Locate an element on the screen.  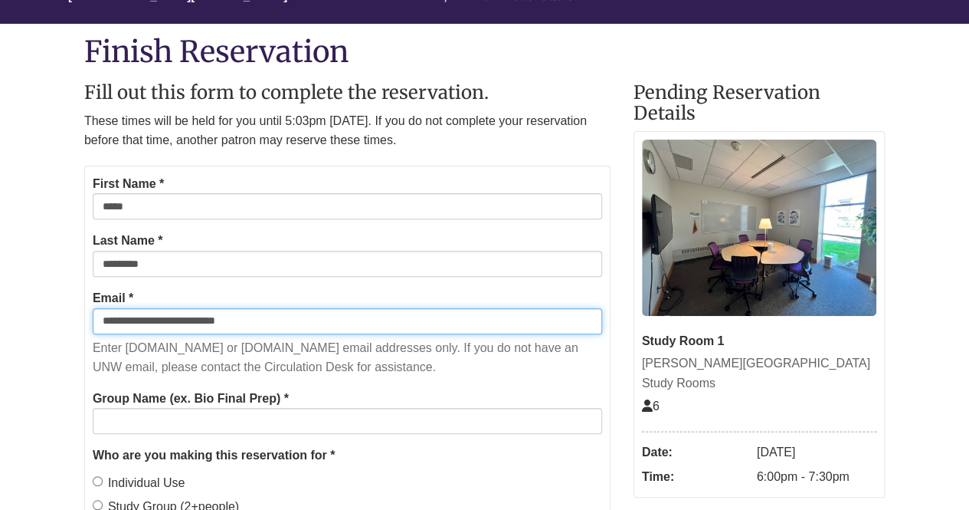
label: Group Name (ex. Bio Final Prep) * is located at coordinates (191, 399).